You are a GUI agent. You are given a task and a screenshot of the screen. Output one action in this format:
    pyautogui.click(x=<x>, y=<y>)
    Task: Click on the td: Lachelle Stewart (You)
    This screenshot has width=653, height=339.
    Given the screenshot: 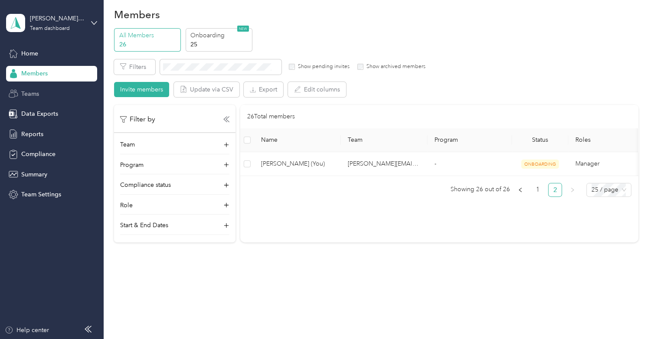 What is the action you would take?
    pyautogui.click(x=298, y=164)
    